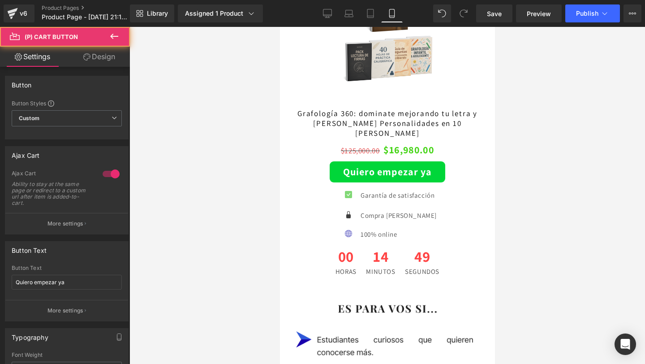  What do you see at coordinates (19, 13) in the screenshot?
I see `a: v6` at bounding box center [19, 13].